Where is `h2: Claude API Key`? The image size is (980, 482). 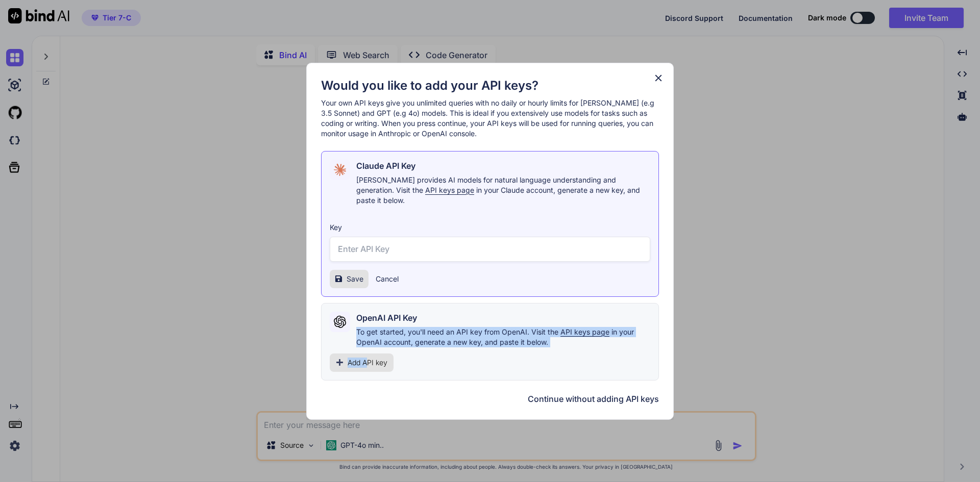 h2: Claude API Key is located at coordinates (386, 166).